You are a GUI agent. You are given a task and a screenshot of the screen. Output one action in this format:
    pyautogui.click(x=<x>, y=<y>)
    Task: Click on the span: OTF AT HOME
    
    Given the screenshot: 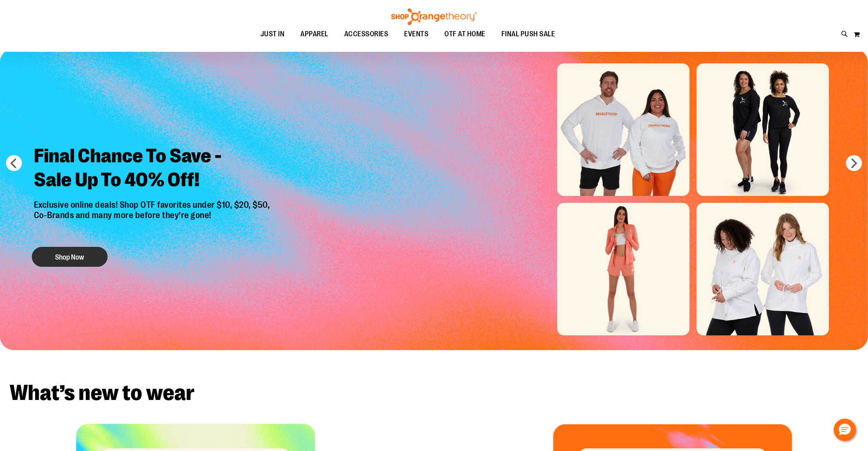 What is the action you would take?
    pyautogui.click(x=465, y=34)
    